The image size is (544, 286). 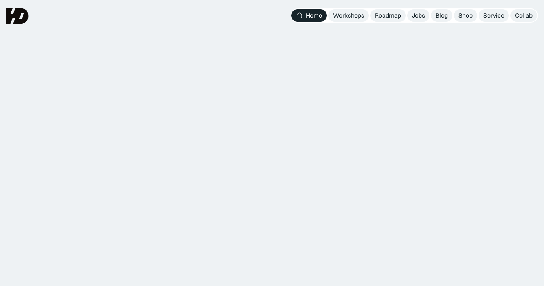 I want to click on a: Collab, so click(x=524, y=15).